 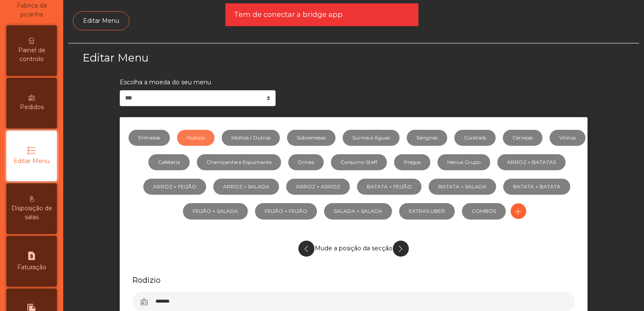 I want to click on a: ARROZ + FEIJÃO, so click(x=174, y=187).